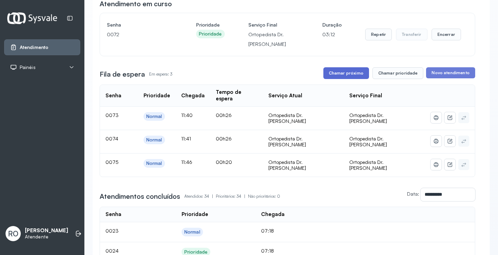 This screenshot has height=255, width=498. What do you see at coordinates (140, 35) in the screenshot?
I see `p: 0072` at bounding box center [140, 35].